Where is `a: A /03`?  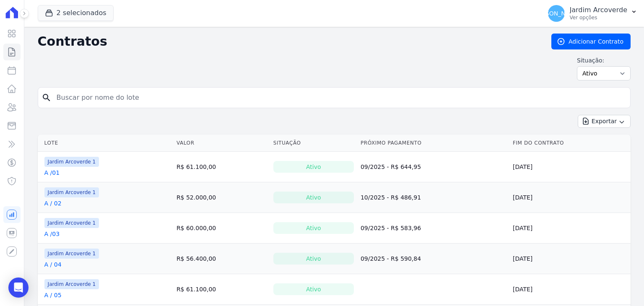
a: A /03 is located at coordinates (52, 234).